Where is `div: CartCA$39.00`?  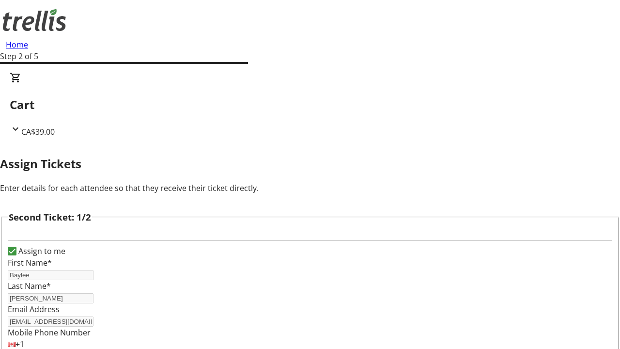
div: CartCA$39.00 is located at coordinates (310, 105).